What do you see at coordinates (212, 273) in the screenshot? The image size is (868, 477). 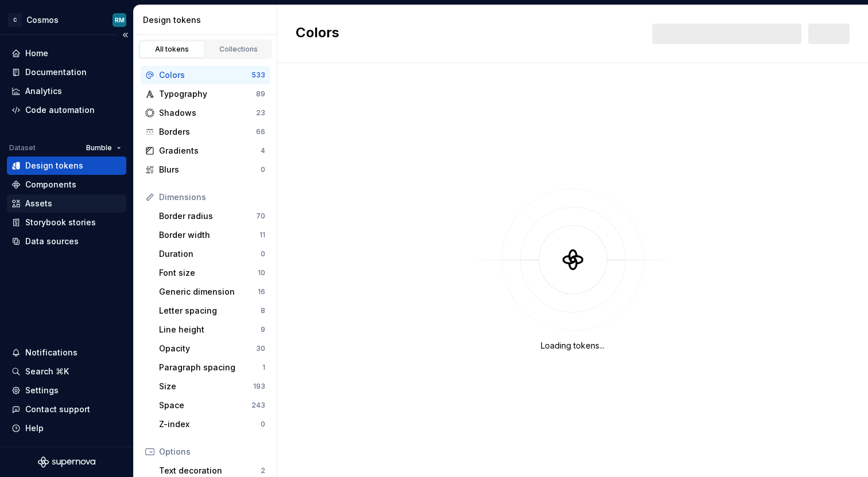 I see `a: Font size10` at bounding box center [212, 273].